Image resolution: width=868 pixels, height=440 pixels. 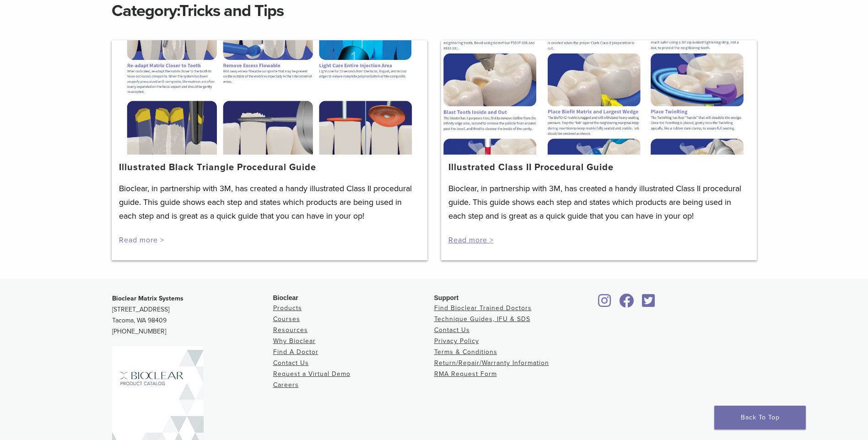 I want to click on a: Return/Repair/Warranty Information, so click(x=491, y=362).